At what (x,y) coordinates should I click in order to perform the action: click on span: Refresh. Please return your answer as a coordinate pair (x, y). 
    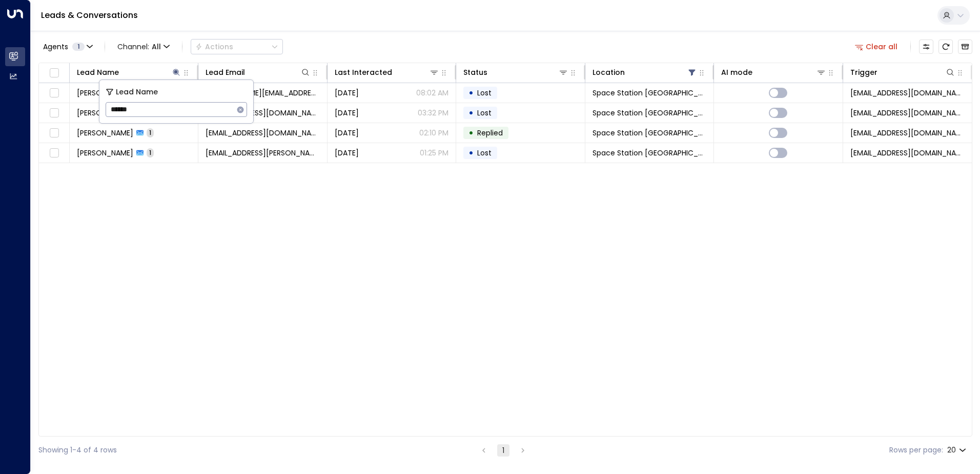
    Looking at the image, I should click on (946, 47).